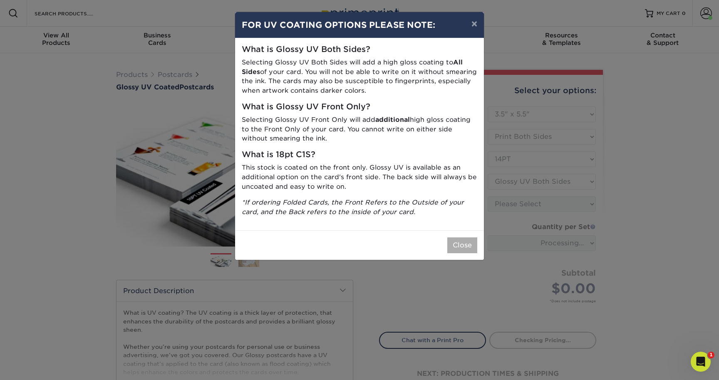 This screenshot has height=380, width=719. What do you see at coordinates (711, 356) in the screenshot?
I see `span: 1` at bounding box center [711, 356].